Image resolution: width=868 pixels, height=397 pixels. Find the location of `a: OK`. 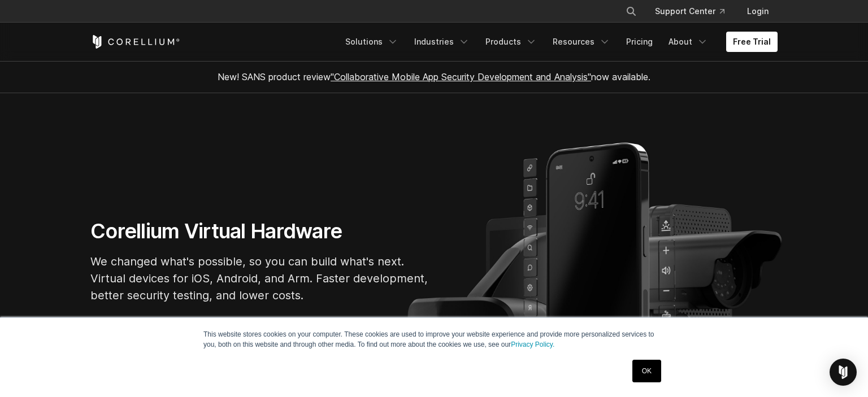

a: OK is located at coordinates (647, 371).